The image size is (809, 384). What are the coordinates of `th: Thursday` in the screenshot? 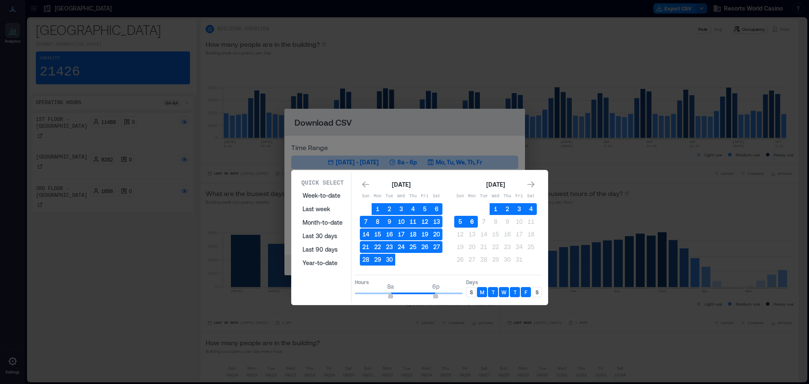 It's located at (507, 196).